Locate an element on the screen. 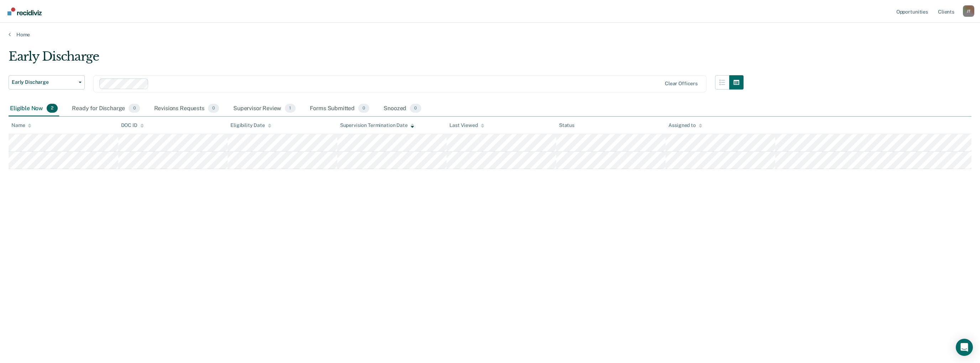  button: Profile dropdown button is located at coordinates (969, 11).